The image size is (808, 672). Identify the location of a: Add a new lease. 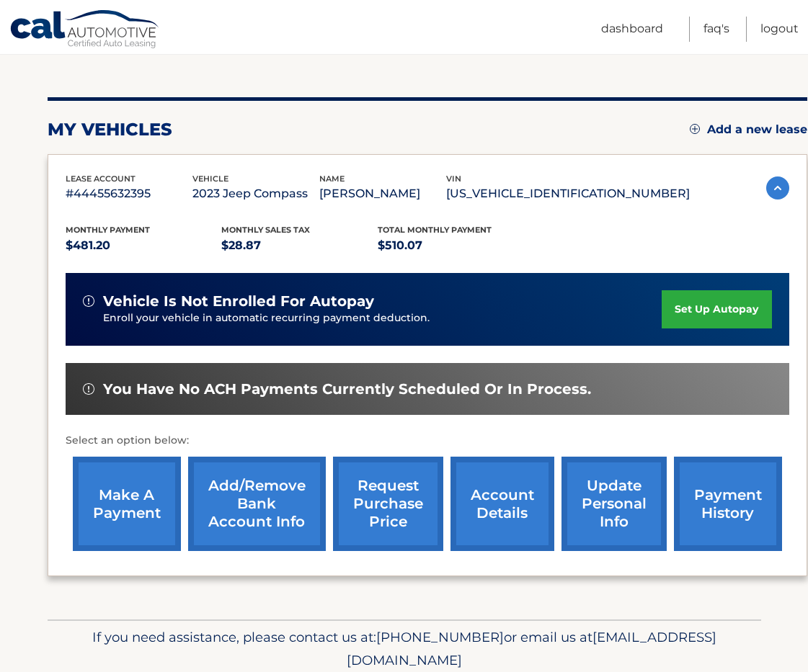
(748, 130).